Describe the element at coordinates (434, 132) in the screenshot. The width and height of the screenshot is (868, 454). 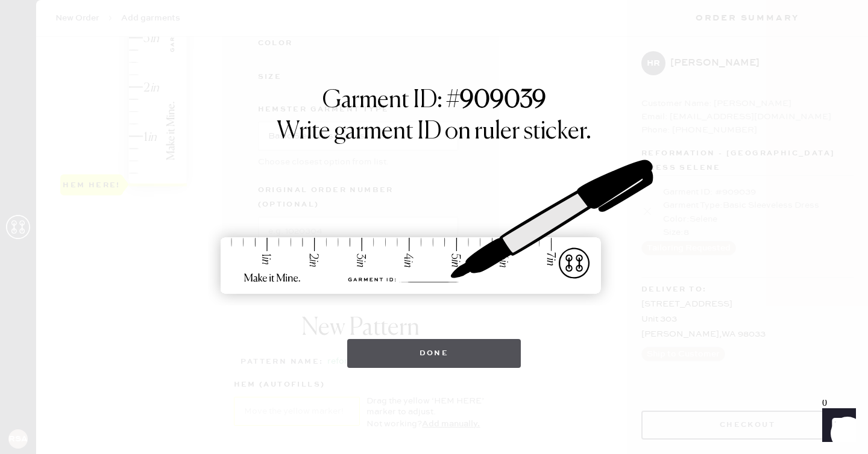
I see `h1: Write garment ID on ruler sticker.` at that location.